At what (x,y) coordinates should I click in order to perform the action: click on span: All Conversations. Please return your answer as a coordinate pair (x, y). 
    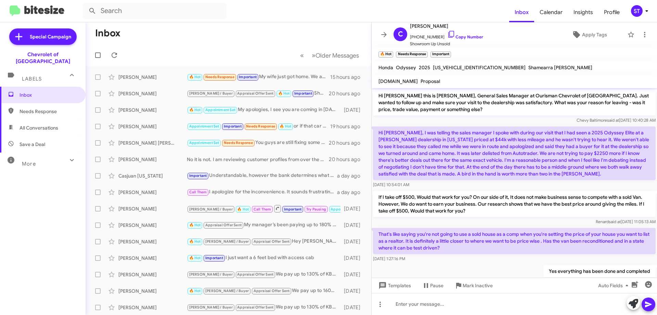
    Looking at the image, I should click on (39, 128).